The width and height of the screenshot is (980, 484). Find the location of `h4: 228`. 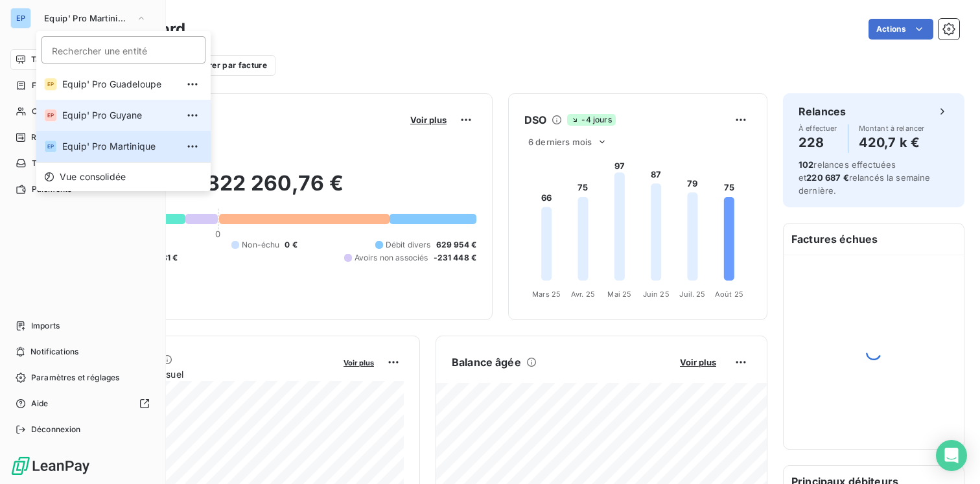

h4: 228 is located at coordinates (818, 142).